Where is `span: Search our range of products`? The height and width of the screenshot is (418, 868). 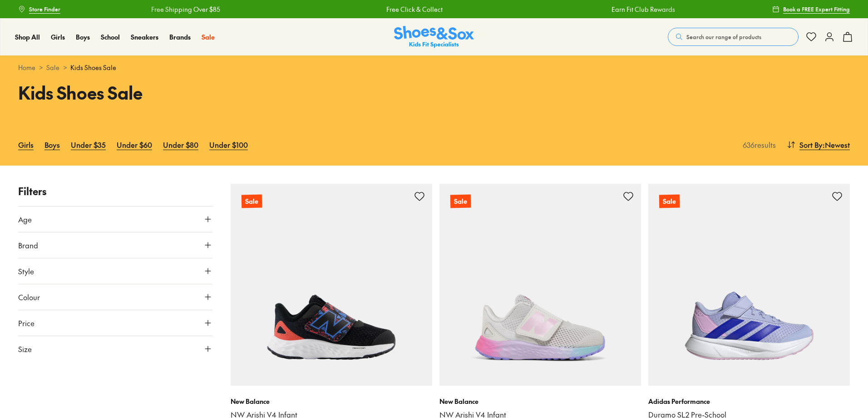 span: Search our range of products is located at coordinates (724, 37).